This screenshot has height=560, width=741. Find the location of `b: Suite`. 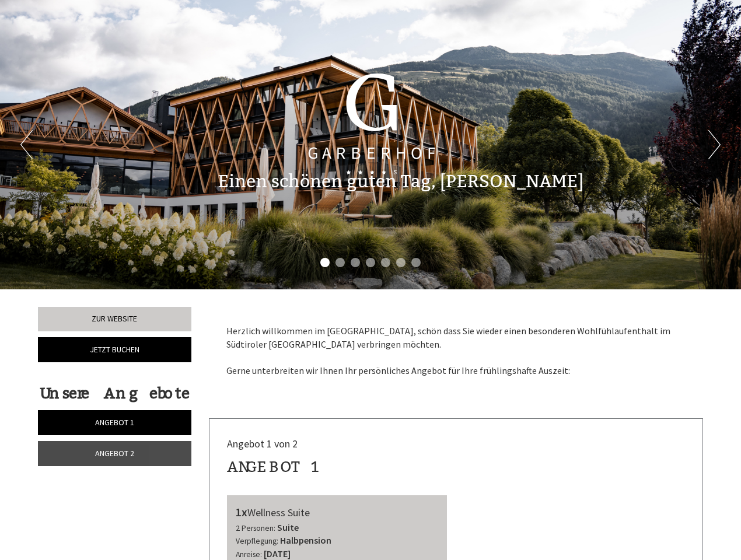

b: Suite is located at coordinates (288, 528).